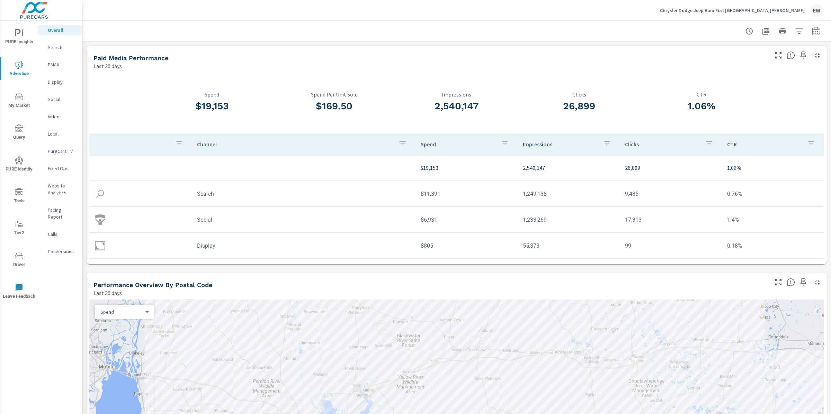  Describe the element at coordinates (62, 234) in the screenshot. I see `p: Calls` at that location.